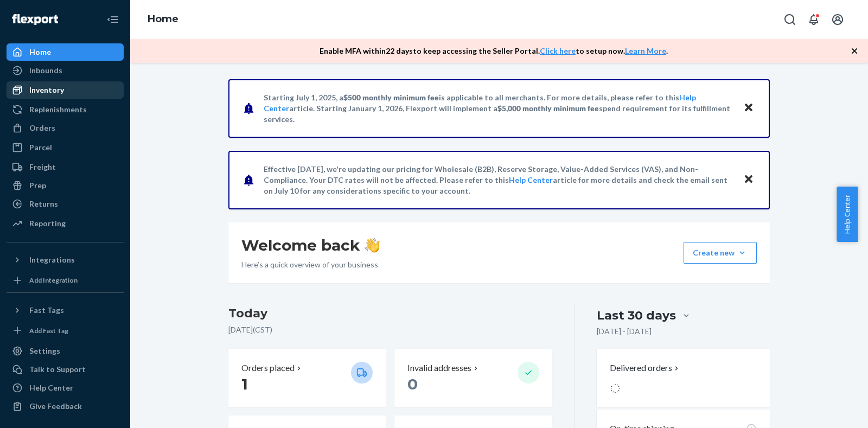 Image resolution: width=868 pixels, height=428 pixels. What do you see at coordinates (65, 110) in the screenshot?
I see `a: Replenishments` at bounding box center [65, 110].